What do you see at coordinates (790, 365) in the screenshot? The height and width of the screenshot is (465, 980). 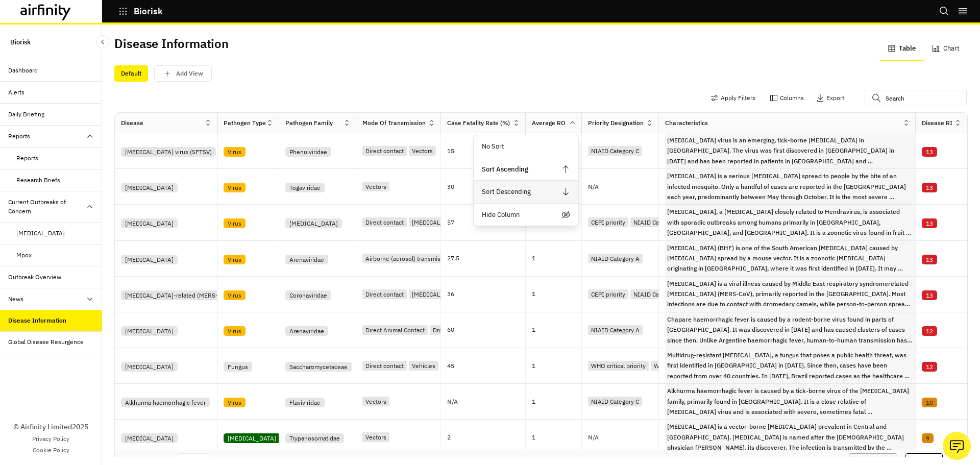 I see `span: Multidrug-resistant Candida auris, a fungus that poses a public health threat, was first identifi...` at bounding box center [790, 365].